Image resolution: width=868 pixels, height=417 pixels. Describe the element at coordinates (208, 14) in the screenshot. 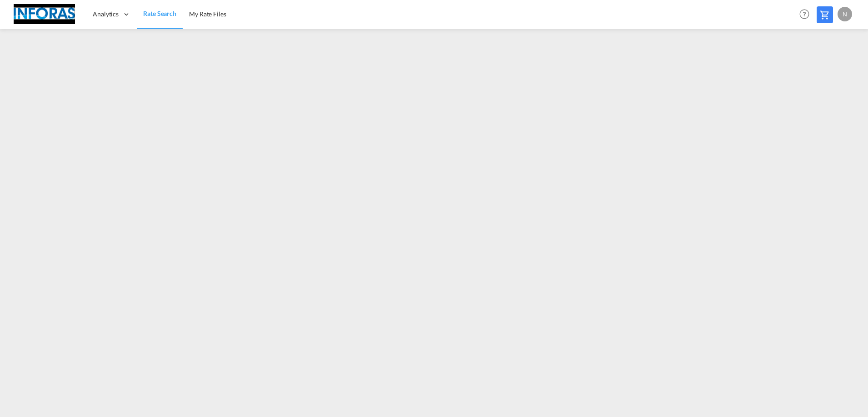

I see `span: My Rate Files` at that location.